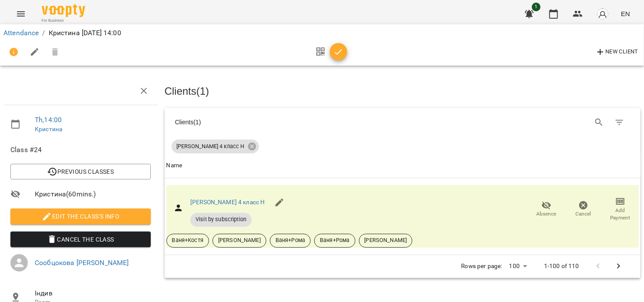 This screenshot has height=302, width=644. I want to click on nav: breadcrumb, so click(322, 33).